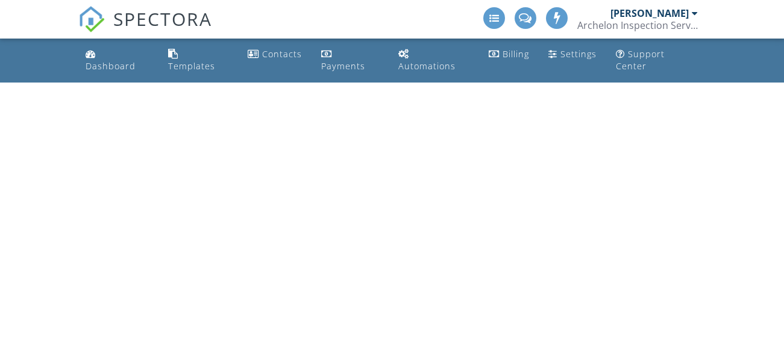 The width and height of the screenshot is (784, 353). What do you see at coordinates (427, 66) in the screenshot?
I see `div: Automations` at bounding box center [427, 66].